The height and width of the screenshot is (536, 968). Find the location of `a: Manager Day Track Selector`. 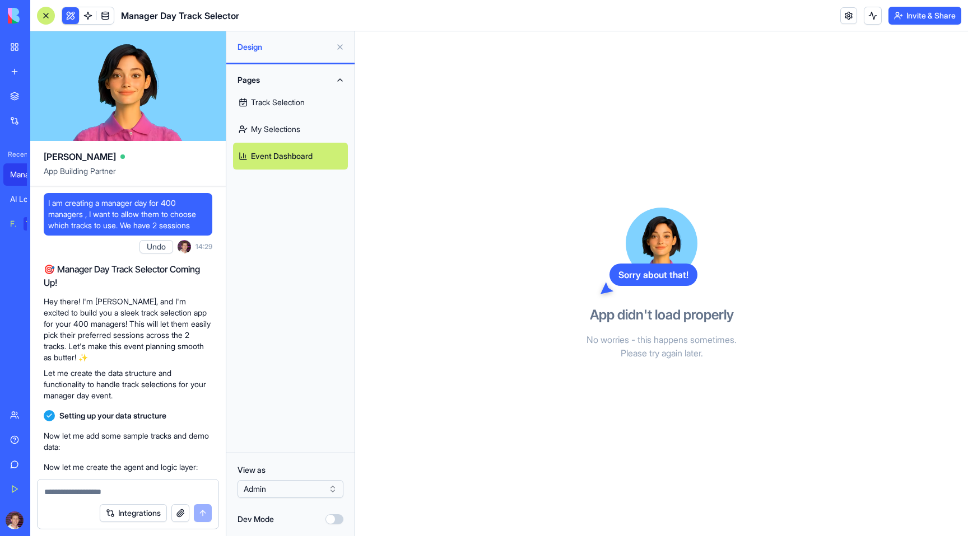

a: Manager Day Track Selector is located at coordinates (26, 175).